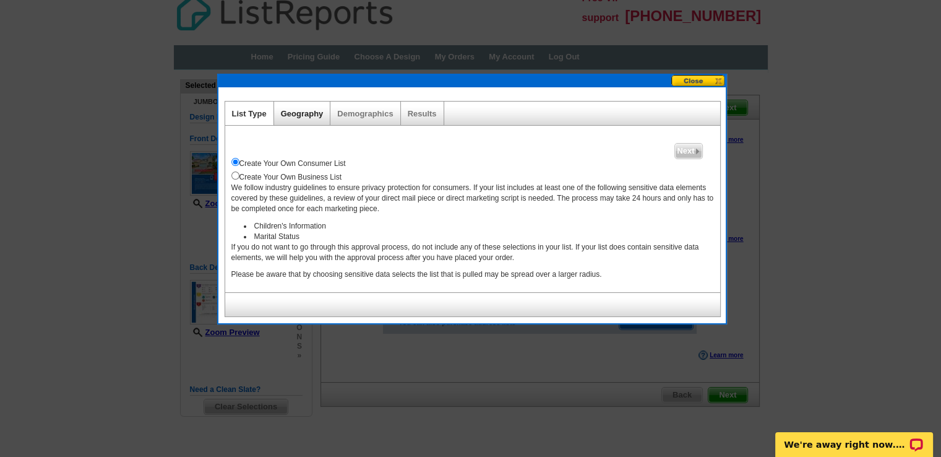 The width and height of the screenshot is (941, 457). I want to click on p: Please be aware that by choosing sensitive data selects the list that is pulled may be spread ove..., so click(473, 274).